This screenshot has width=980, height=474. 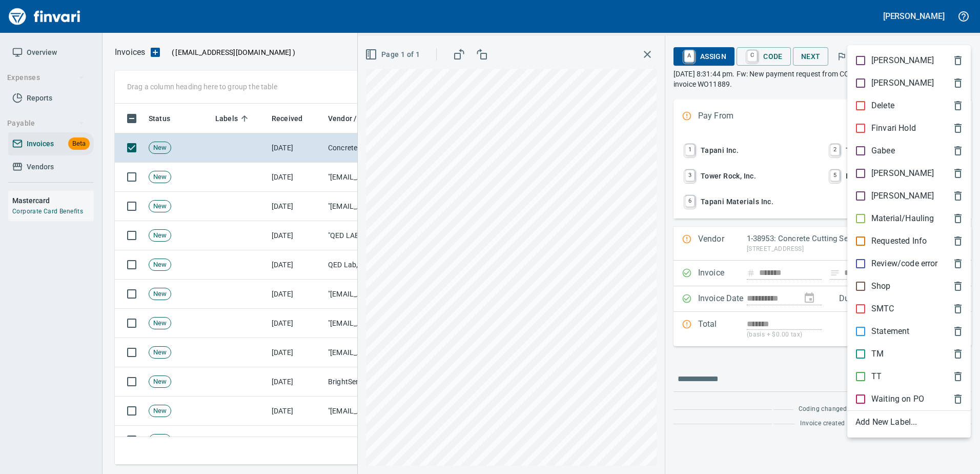 What do you see at coordinates (891, 332) in the screenshot?
I see `p: Statement` at bounding box center [891, 332].